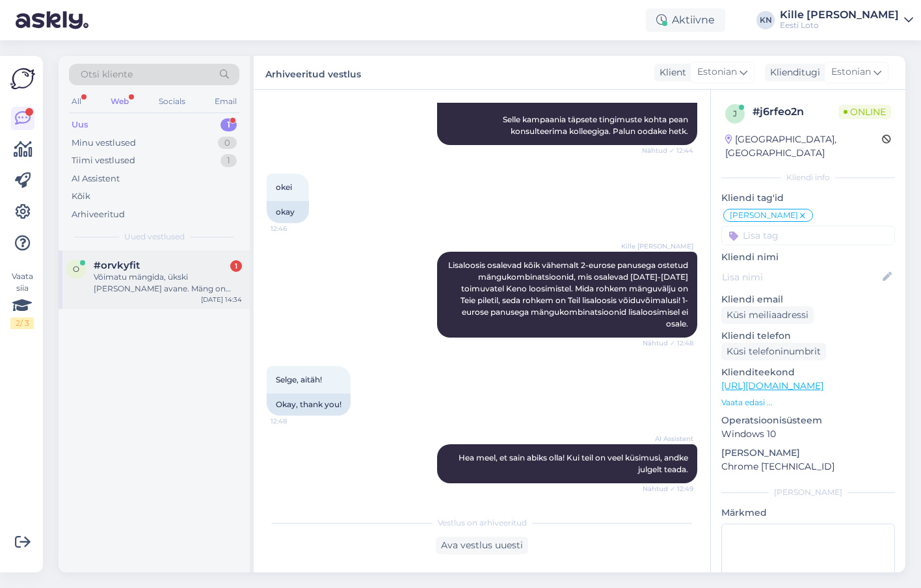  What do you see at coordinates (81, 197) in the screenshot?
I see `div: Kõik` at bounding box center [81, 197].